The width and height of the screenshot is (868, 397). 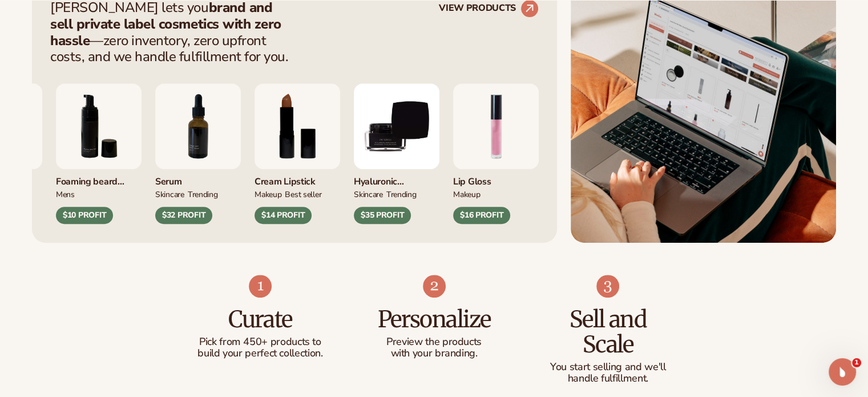 What do you see at coordinates (99, 178) in the screenshot?
I see `div: Foaming beard wash` at bounding box center [99, 178].